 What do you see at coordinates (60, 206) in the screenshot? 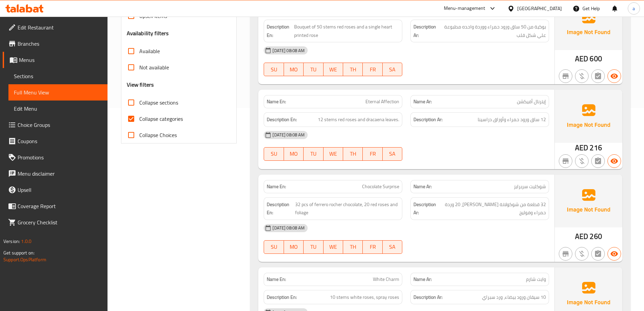
I see `span: Coverage Report` at bounding box center [60, 206].